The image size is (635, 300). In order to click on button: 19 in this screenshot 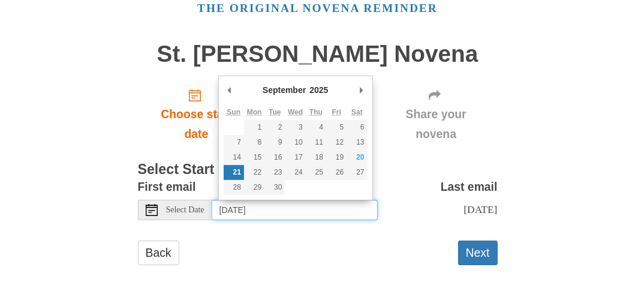, I will do `click(336, 157)`.